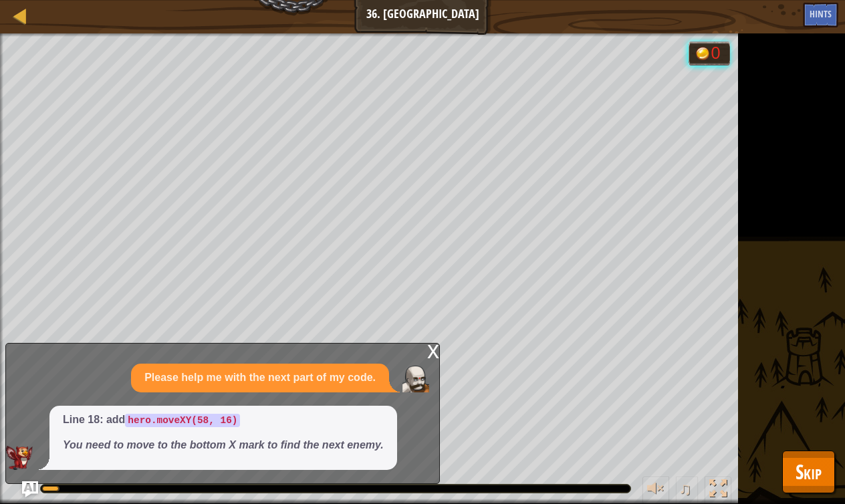 The height and width of the screenshot is (504, 845). What do you see at coordinates (223, 419) in the screenshot?
I see `p: Line 18: add` at bounding box center [223, 419].